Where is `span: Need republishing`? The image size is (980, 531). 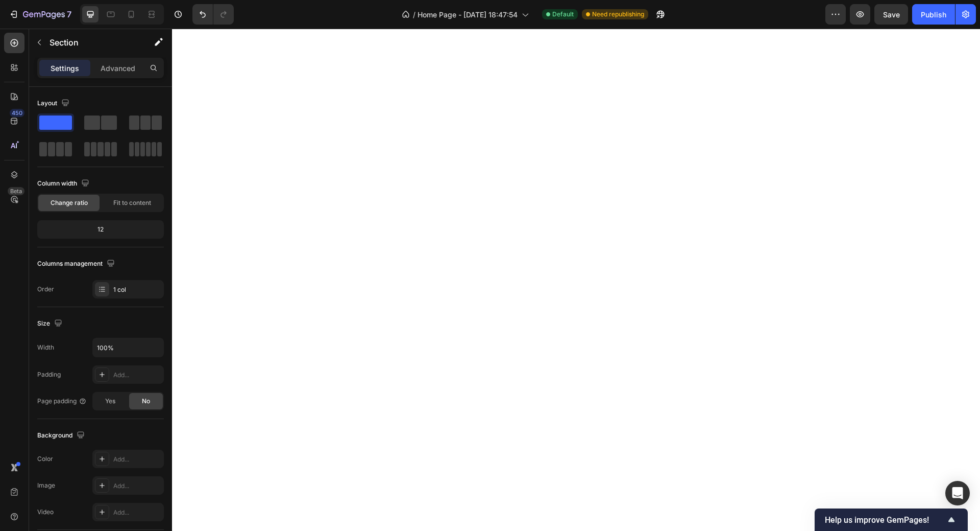
span: Need republishing is located at coordinates (618, 14).